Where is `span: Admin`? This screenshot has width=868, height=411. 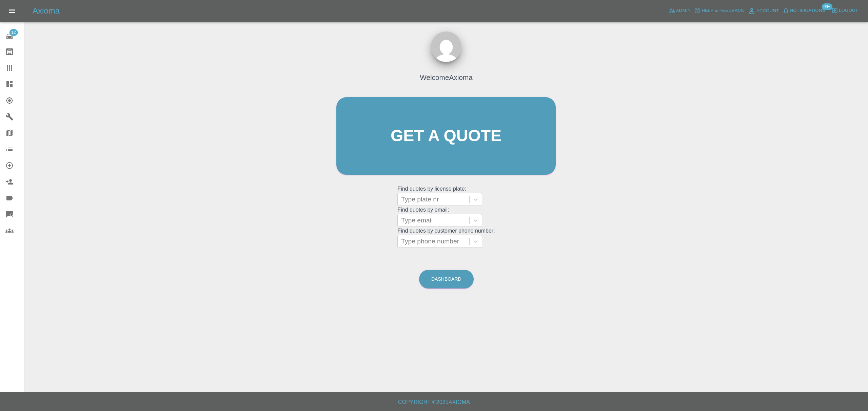 span: Admin is located at coordinates (684, 10).